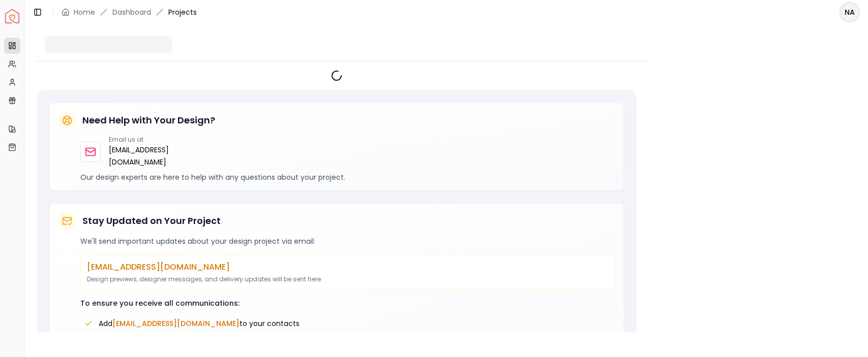  I want to click on p: Our design experts are here to help with any questions about your project., so click(347, 178).